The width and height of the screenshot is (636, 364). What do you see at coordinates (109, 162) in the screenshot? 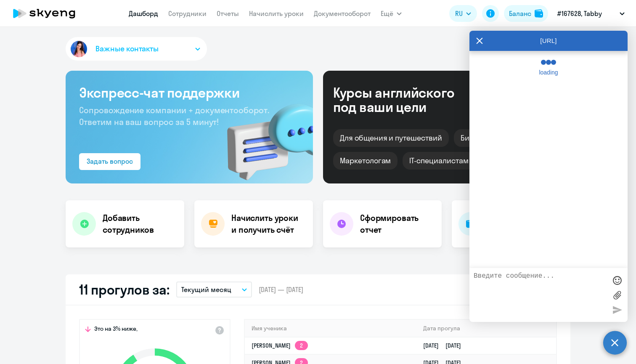
I see `button: Задать вопрос` at bounding box center [109, 162].